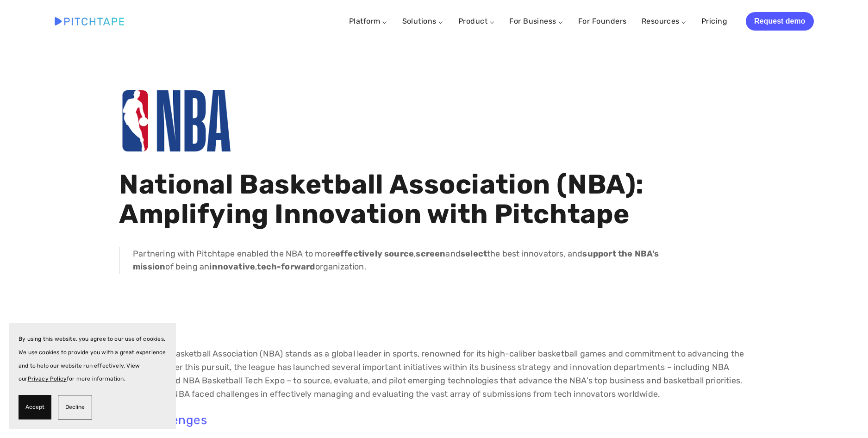  What do you see at coordinates (430, 254) in the screenshot?
I see `strong: screen` at bounding box center [430, 254].